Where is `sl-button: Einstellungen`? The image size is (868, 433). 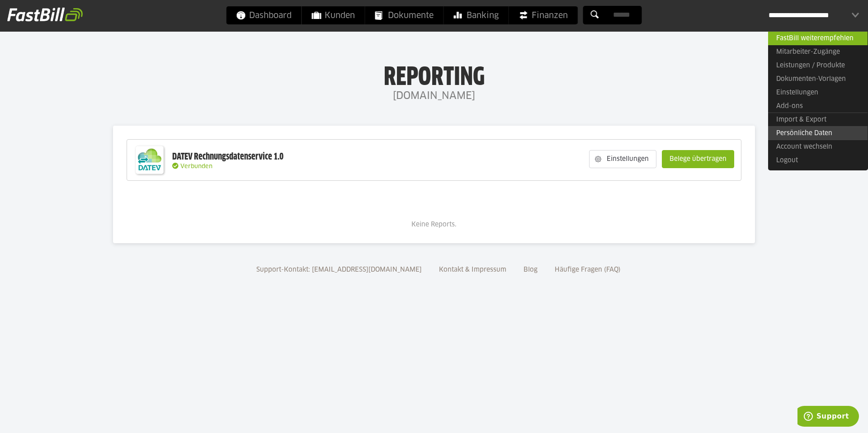
sl-button: Einstellungen is located at coordinates (623, 159).